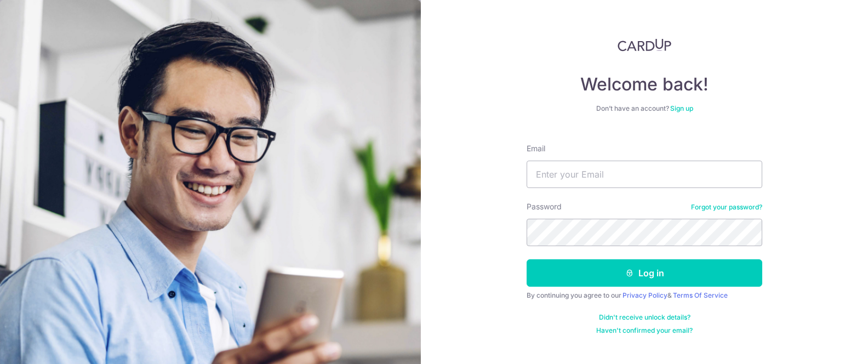 Image resolution: width=868 pixels, height=364 pixels. Describe the element at coordinates (644, 45) in the screenshot. I see `img: CardUp Logo` at that location.